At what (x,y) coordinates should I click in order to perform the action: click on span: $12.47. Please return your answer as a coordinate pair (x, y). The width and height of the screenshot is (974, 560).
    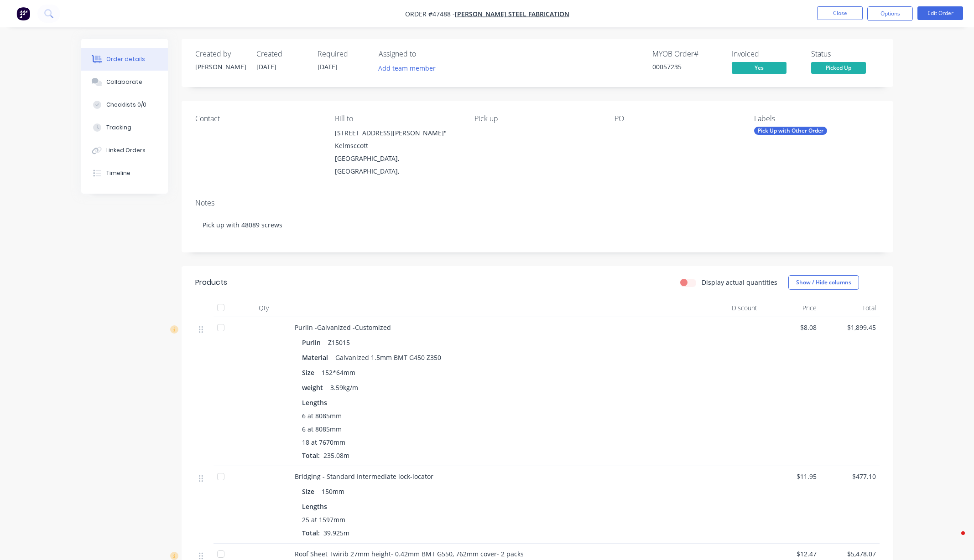
    Looking at the image, I should click on (791, 554).